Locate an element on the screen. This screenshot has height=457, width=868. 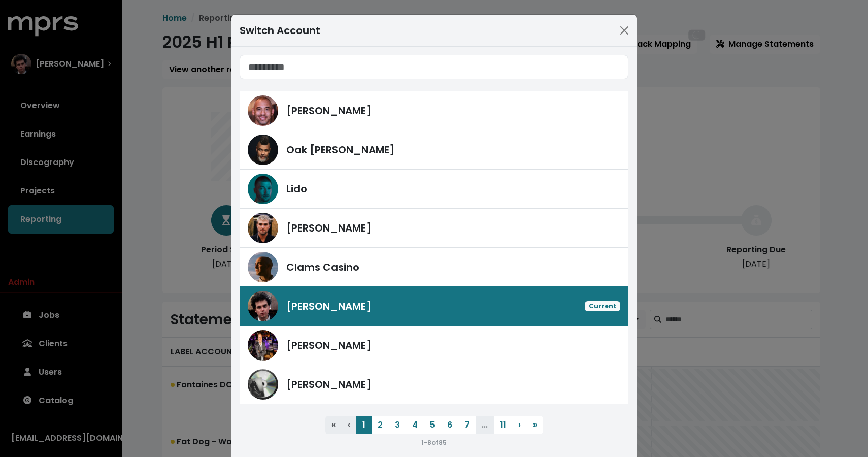
button: 4 is located at coordinates (415, 425).